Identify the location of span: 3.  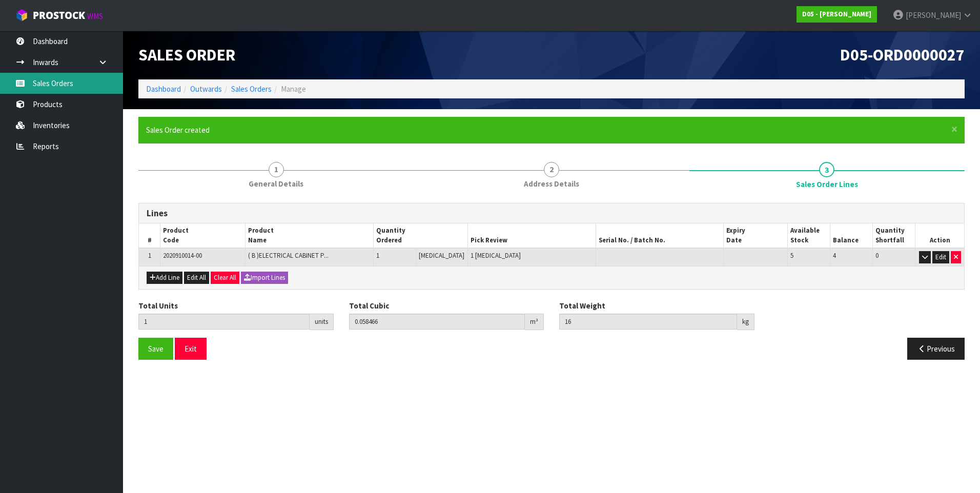
(827, 170).